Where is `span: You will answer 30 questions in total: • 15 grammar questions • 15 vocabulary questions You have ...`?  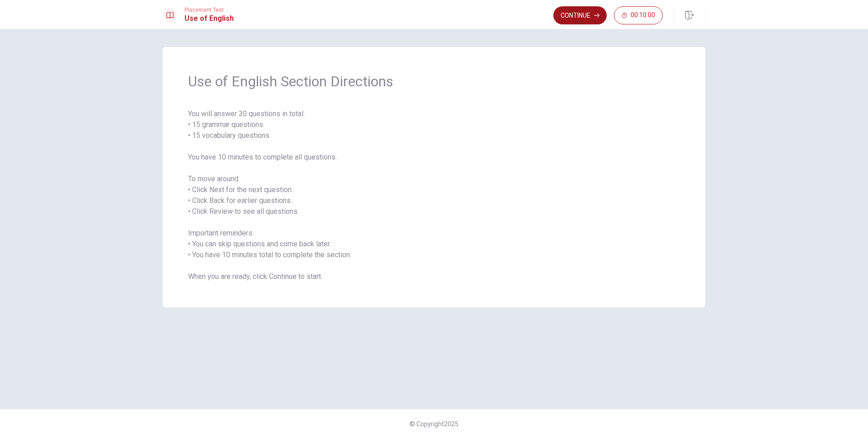
span: You will answer 30 questions in total: • 15 grammar questions • 15 vocabulary questions You have ... is located at coordinates (434, 195).